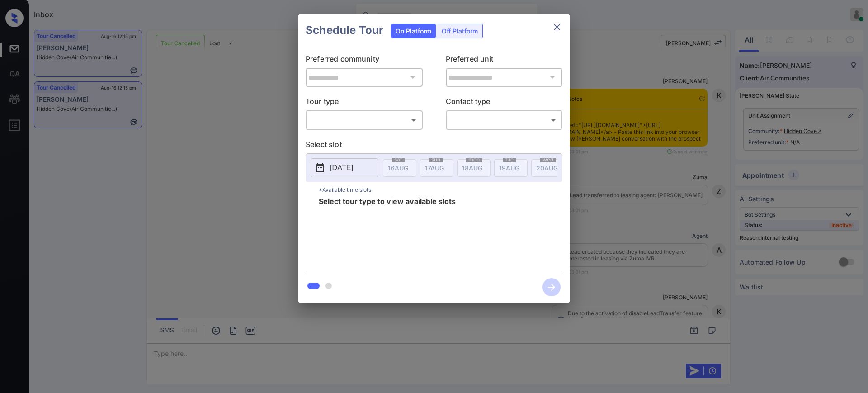  What do you see at coordinates (345, 31) in the screenshot?
I see `h2: Schedule Tour` at bounding box center [345, 31].